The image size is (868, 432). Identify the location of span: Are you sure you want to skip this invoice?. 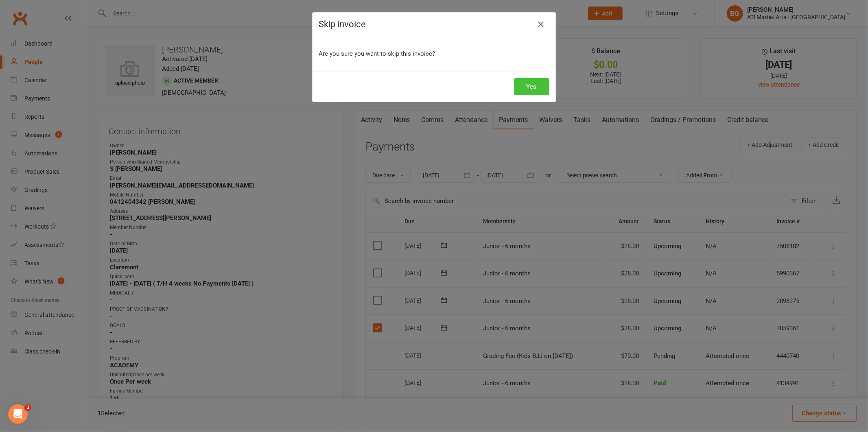
(377, 54).